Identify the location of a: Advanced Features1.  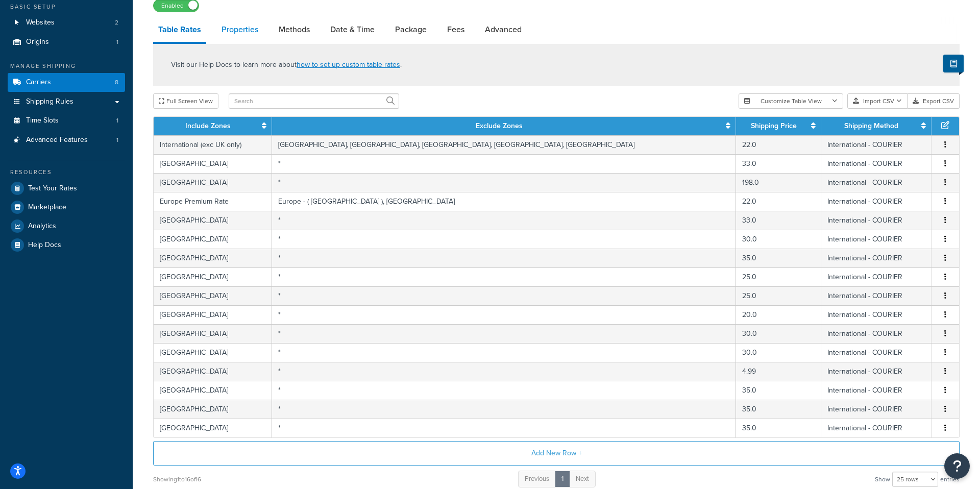
(66, 140).